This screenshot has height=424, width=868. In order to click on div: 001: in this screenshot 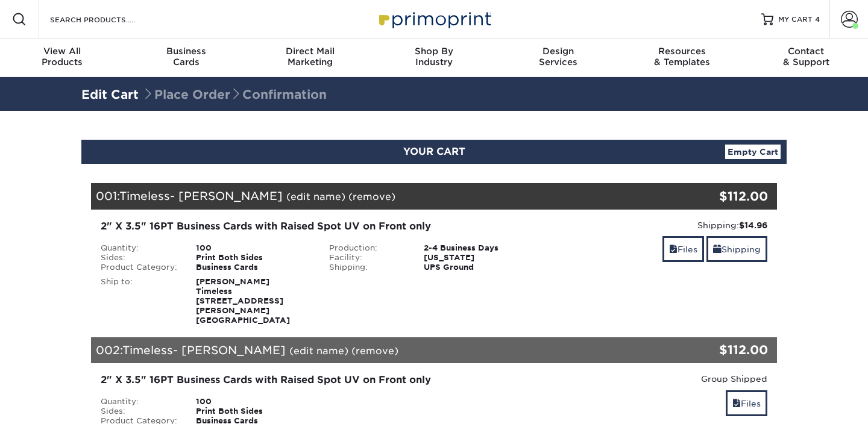, I will do `click(377, 196)`.